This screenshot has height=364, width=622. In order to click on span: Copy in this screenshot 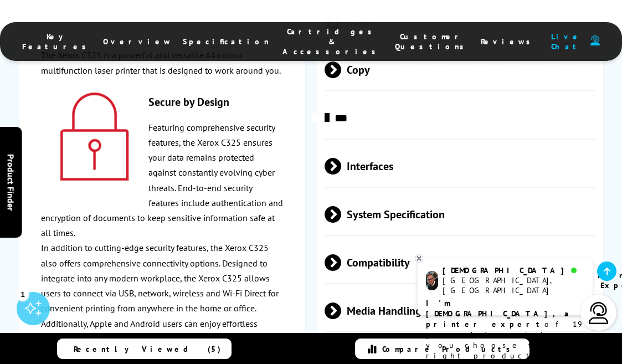, I will do `click(460, 69)`.